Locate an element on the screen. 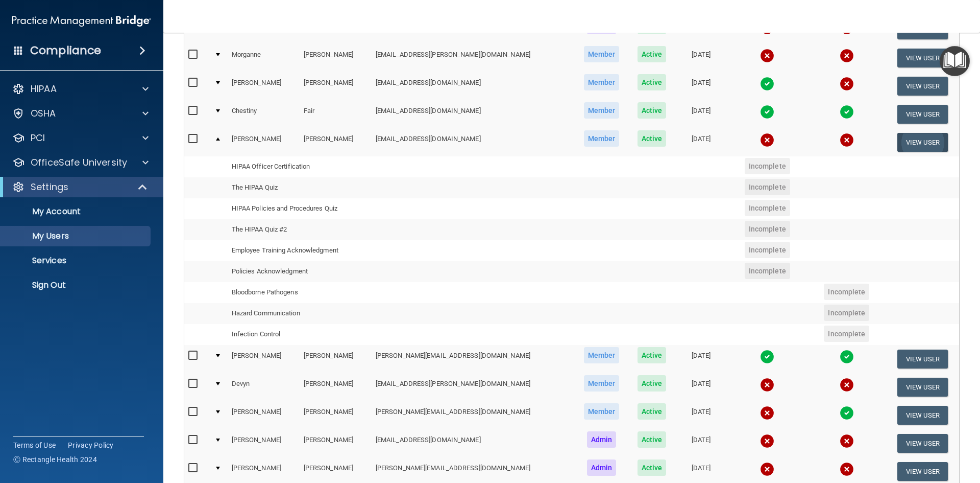 The image size is (980, 483). p: Sign Out is located at coordinates (76, 285).